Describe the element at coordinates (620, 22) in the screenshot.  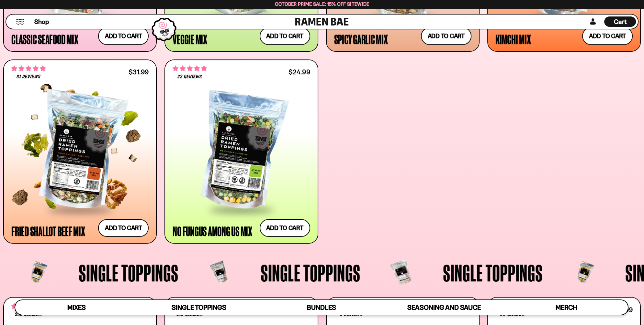
I see `div: Cart` at that location.